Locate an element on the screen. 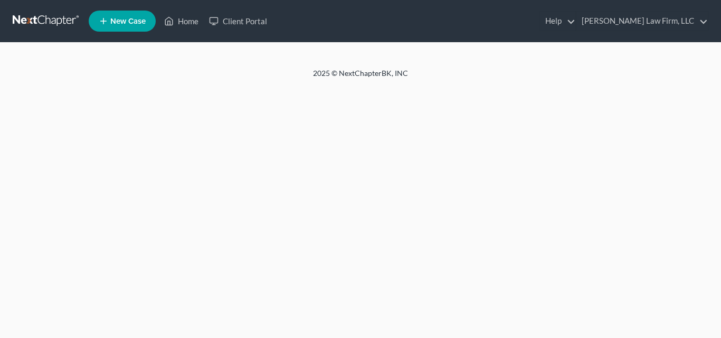 The image size is (721, 338). a: Client Portal is located at coordinates (238, 21).